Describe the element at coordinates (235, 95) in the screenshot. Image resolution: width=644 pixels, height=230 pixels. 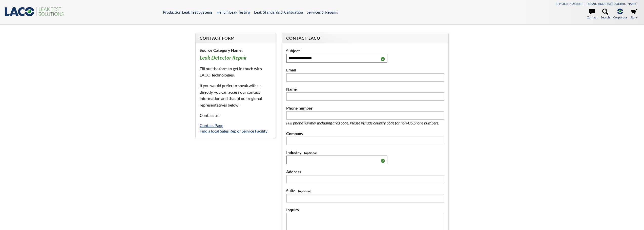
I see `p: If you would prefer to speak with us directly, you can access our contact information and that of...` at that location.